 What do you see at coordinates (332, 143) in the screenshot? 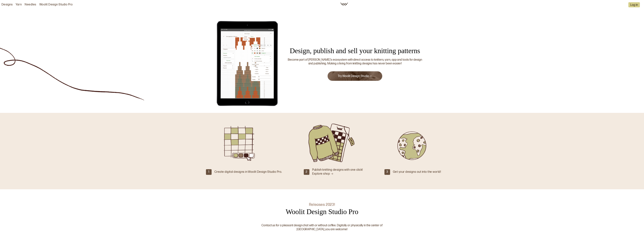
I see `img: Strikket genser og oppskrift til salg.` at bounding box center [332, 143].